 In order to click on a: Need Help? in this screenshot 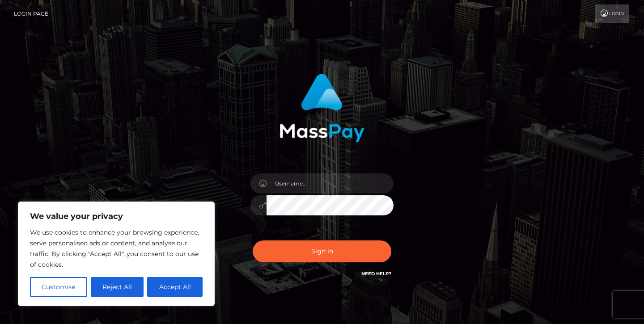, I will do `click(376, 274)`.